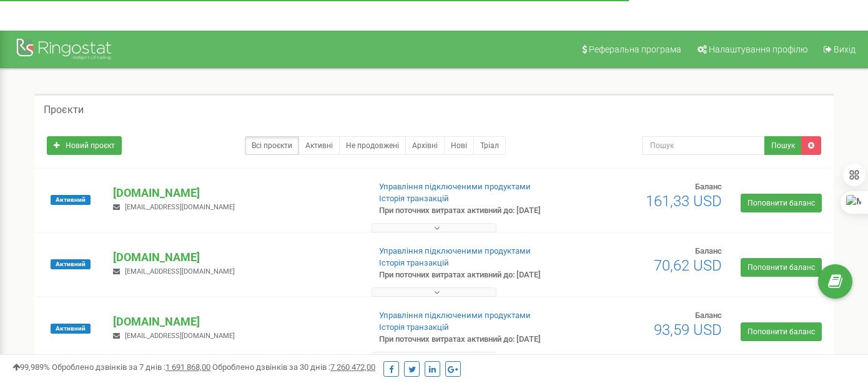  Describe the element at coordinates (271, 145) in the screenshot. I see `a: Всі проєкти` at that location.